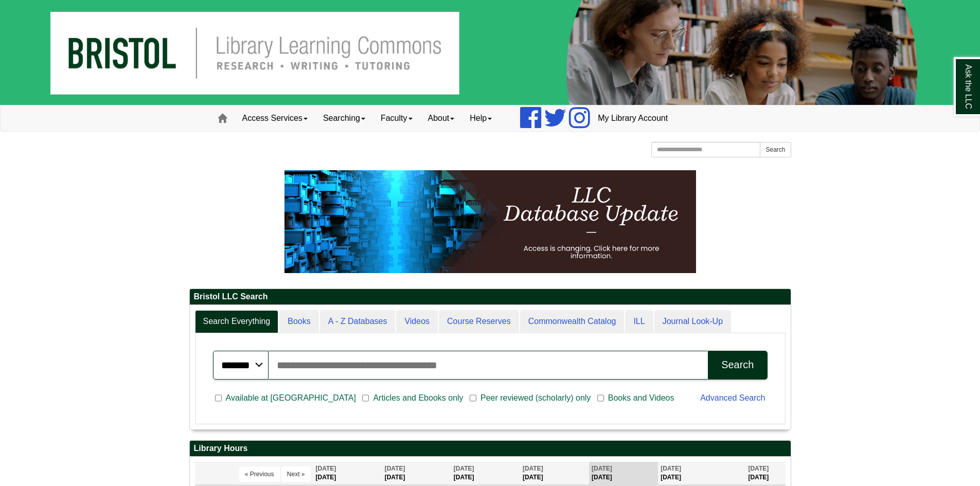 This screenshot has width=980, height=486. I want to click on a: ILL, so click(639, 321).